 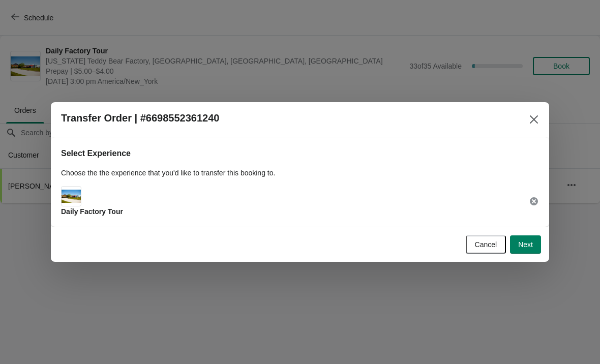 What do you see at coordinates (300, 173) in the screenshot?
I see `p: Choose the the experience that you'd like to transfer this booking to.` at bounding box center [300, 173].